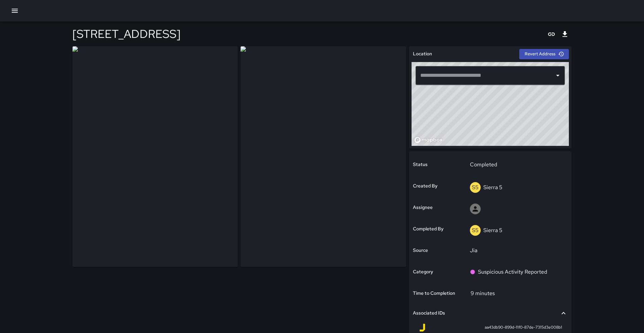  I want to click on h6: Created By, so click(425, 186).